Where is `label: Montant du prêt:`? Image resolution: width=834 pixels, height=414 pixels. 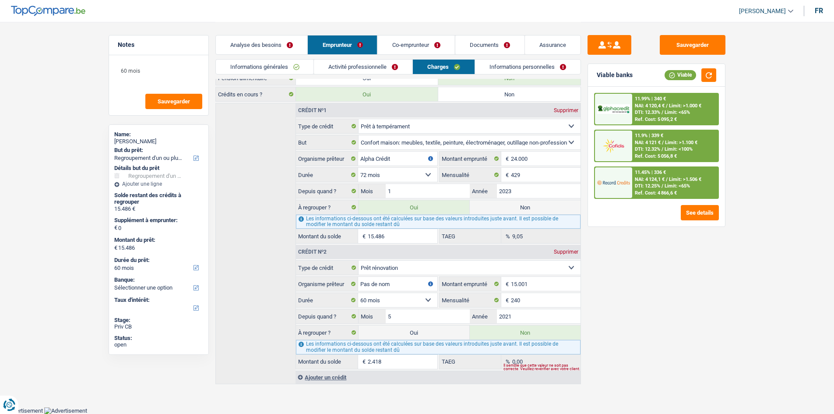 label: Montant du prêt: is located at coordinates (158, 240).